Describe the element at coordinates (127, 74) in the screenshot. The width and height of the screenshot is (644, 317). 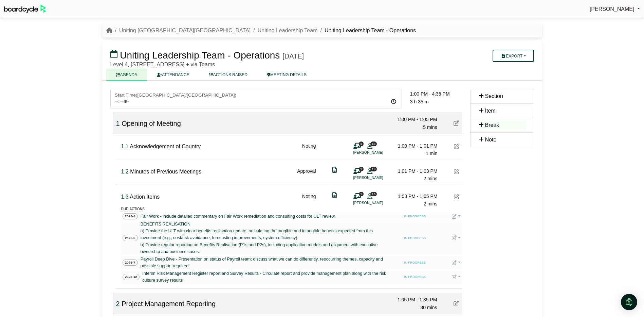
I see `a: AGENDA` at that location.